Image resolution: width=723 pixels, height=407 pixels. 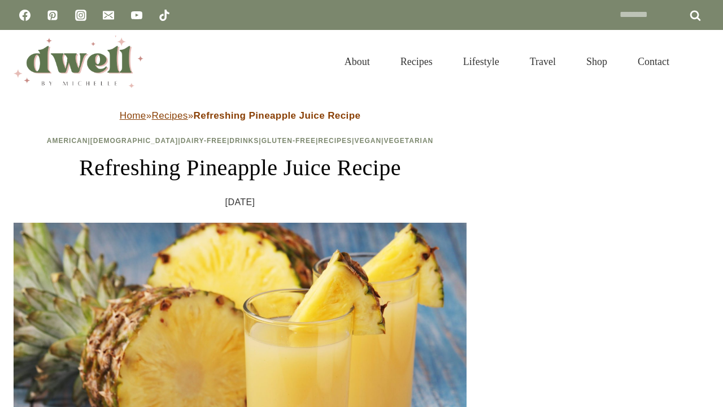 What do you see at coordinates (79, 62) in the screenshot?
I see `a: DWELL by michelle` at bounding box center [79, 62].